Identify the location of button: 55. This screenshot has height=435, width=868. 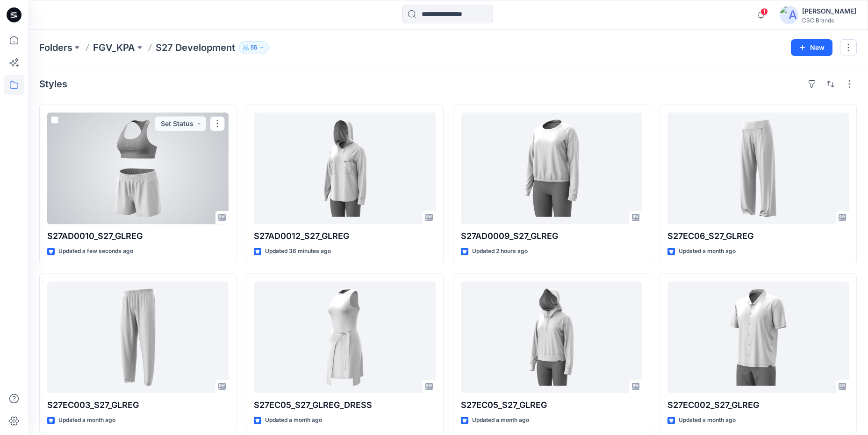
(254, 48).